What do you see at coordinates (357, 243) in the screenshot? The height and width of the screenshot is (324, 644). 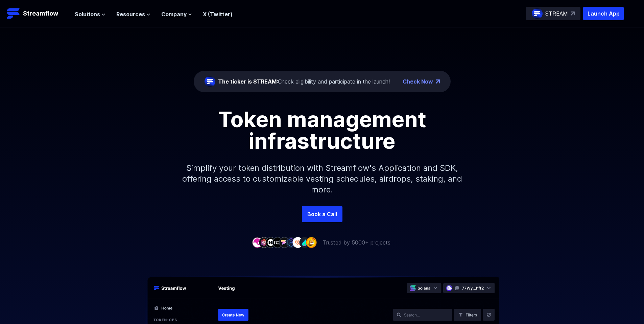 I see `p: Trusted by 5000+ projects` at bounding box center [357, 243].